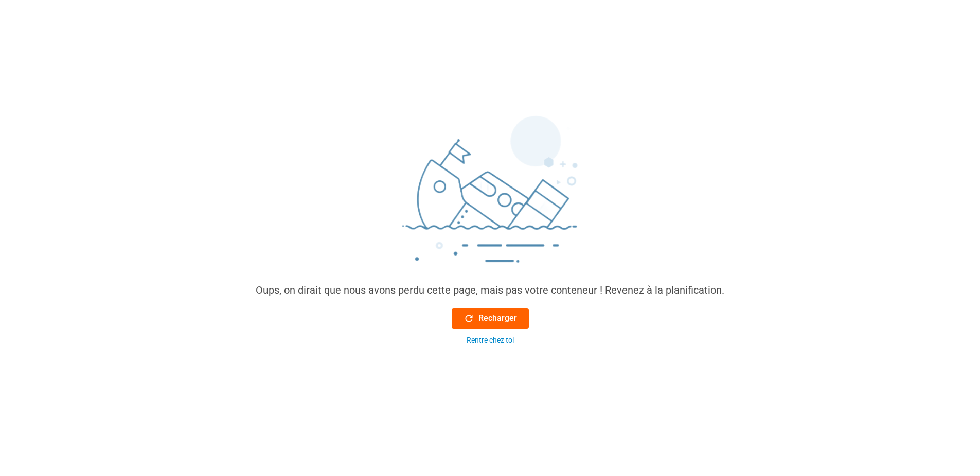 This screenshot has width=980, height=476. What do you see at coordinates (498, 318) in the screenshot?
I see `font: Recharger` at bounding box center [498, 318].